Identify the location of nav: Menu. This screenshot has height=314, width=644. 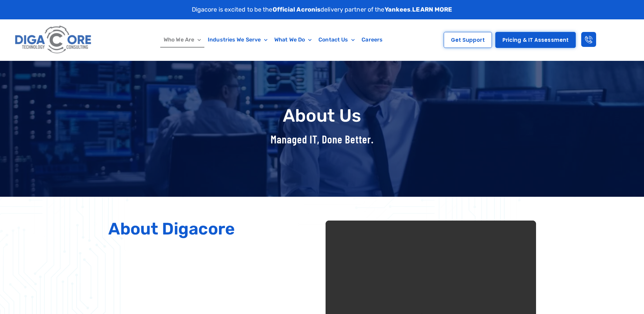
(273, 40).